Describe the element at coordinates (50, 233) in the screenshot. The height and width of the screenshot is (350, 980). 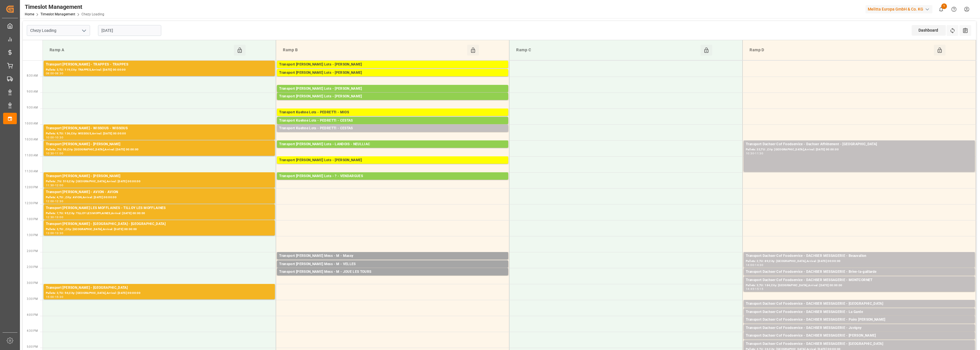
I see `div: 13:00` at that location.